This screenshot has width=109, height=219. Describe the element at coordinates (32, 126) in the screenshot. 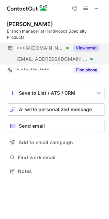

I see `span: Send email` at that location.